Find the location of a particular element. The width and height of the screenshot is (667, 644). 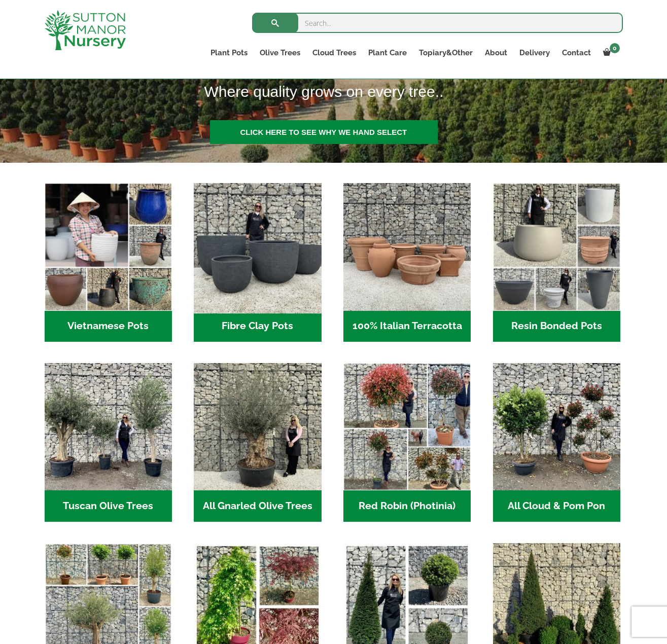

h2: Vietnamese Pots is located at coordinates (108, 327).